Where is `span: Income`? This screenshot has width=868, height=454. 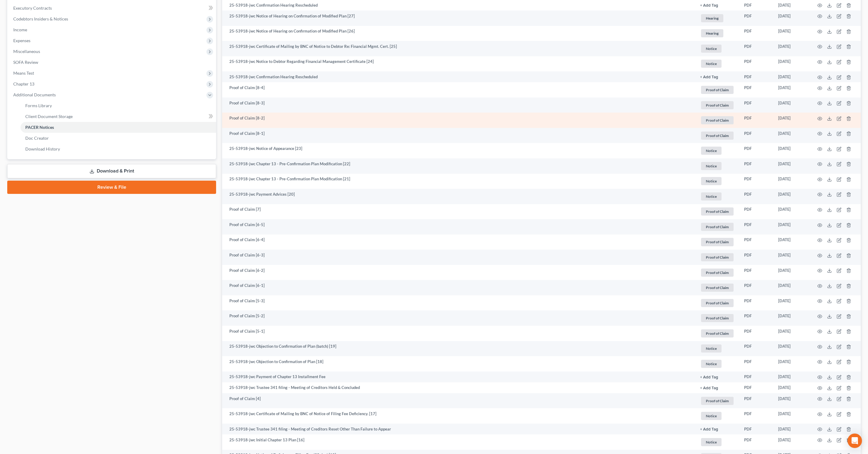
span: Income is located at coordinates (20, 29).